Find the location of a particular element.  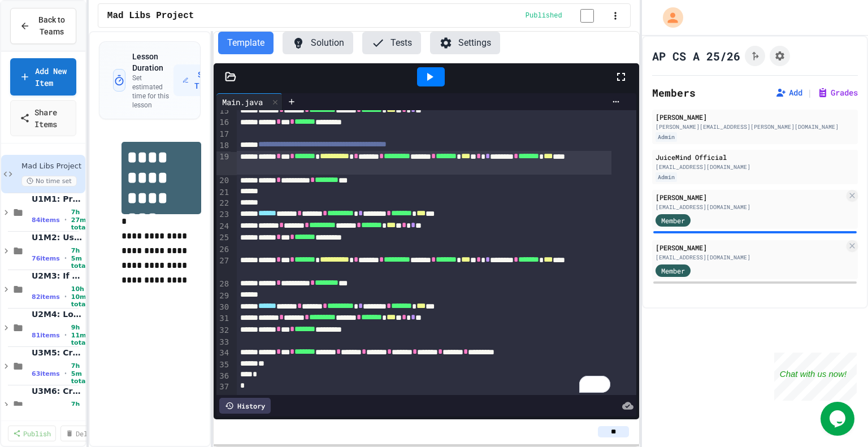

span: Back to Teams is located at coordinates (51, 26).